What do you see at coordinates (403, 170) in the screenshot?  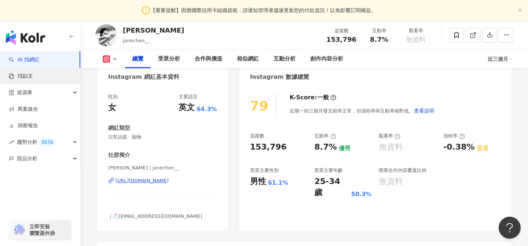 I see `div: 商業合作內容覆蓋比例` at bounding box center [403, 170].